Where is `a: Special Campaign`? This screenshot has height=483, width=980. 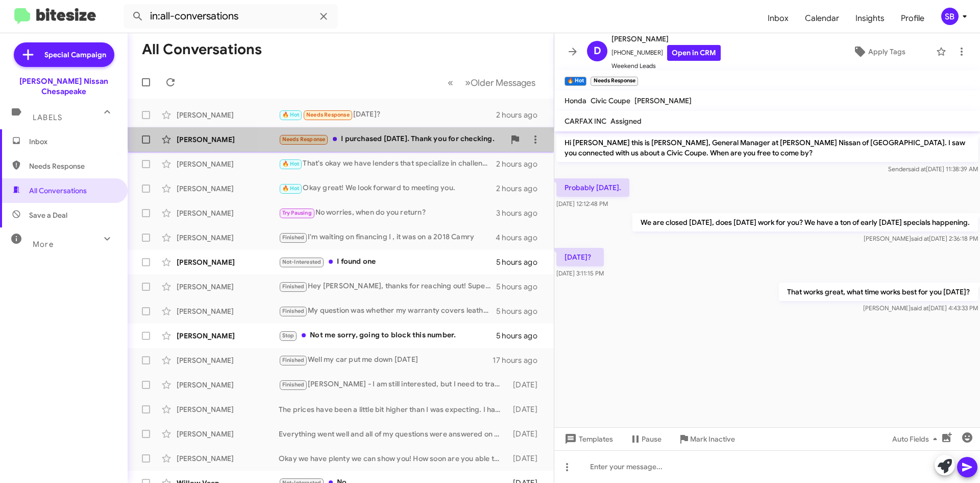
a: Special Campaign is located at coordinates (64, 55).